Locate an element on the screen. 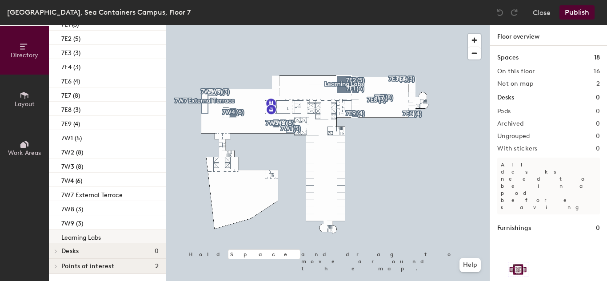 This screenshot has height=281, width=607. img: Undo is located at coordinates (500, 12).